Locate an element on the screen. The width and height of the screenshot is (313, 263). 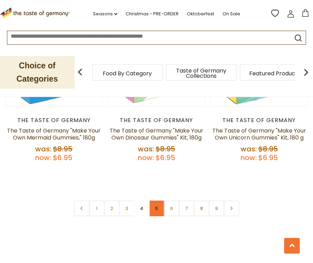
span: Featured Products is located at coordinates (275, 73).